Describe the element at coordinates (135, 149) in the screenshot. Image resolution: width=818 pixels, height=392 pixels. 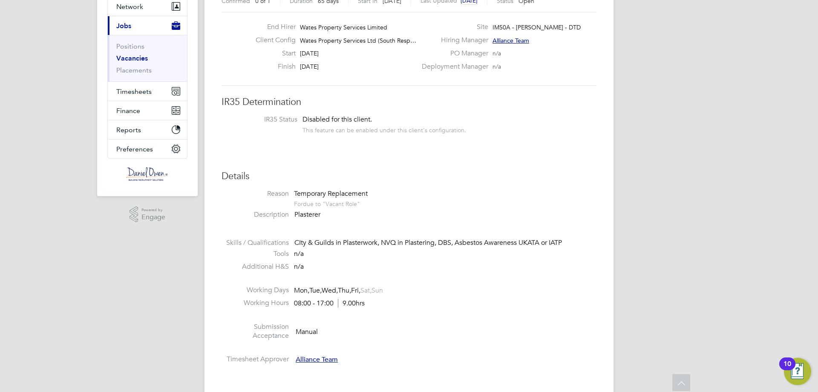
I see `span: Preferences` at that location.